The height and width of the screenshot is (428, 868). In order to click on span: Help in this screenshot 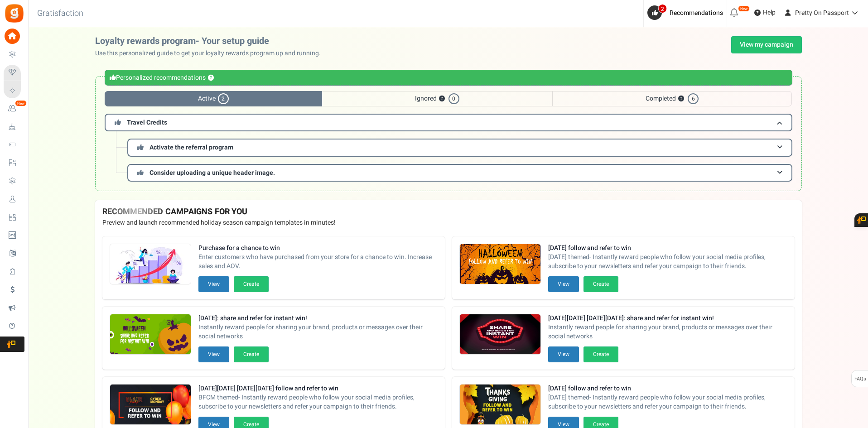, I will do `click(768, 13)`.